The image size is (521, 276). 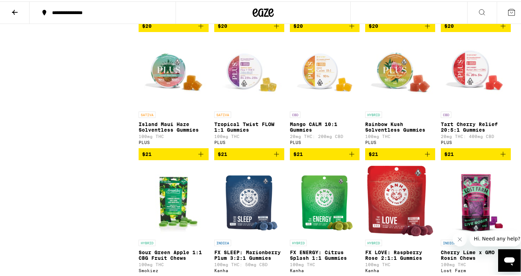 What do you see at coordinates (400, 254) in the screenshot?
I see `p: FX LOVE: Raspberry Rose 2:1:1 Gummies` at bounding box center [400, 254].